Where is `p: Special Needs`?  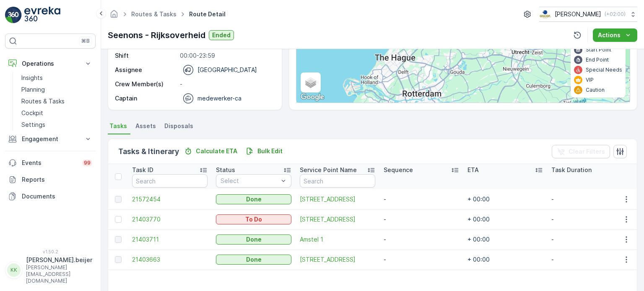
p: Special Needs is located at coordinates (604, 70).